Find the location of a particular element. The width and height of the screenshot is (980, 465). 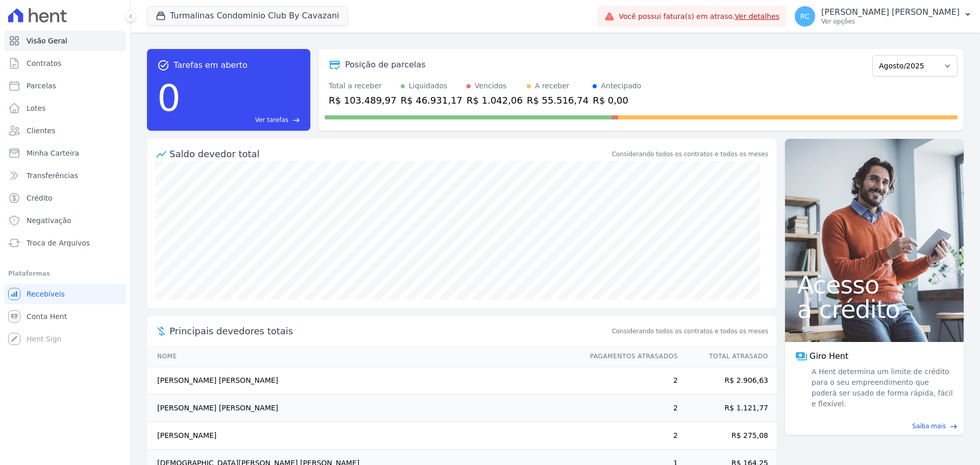

button: Turmalinas Condominio Club By Cavazani is located at coordinates (247, 16).